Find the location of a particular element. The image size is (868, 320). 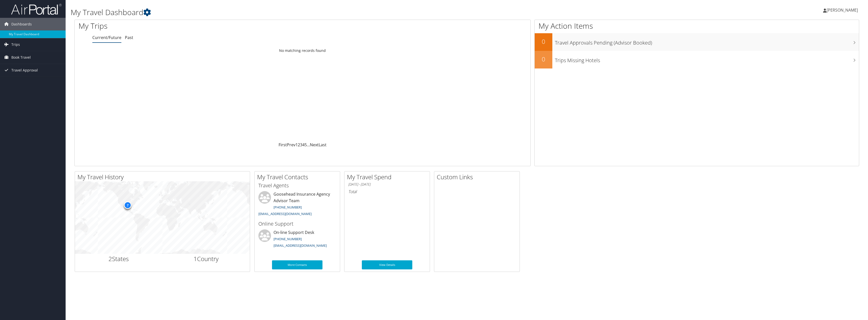

span: 2 is located at coordinates (110, 259).